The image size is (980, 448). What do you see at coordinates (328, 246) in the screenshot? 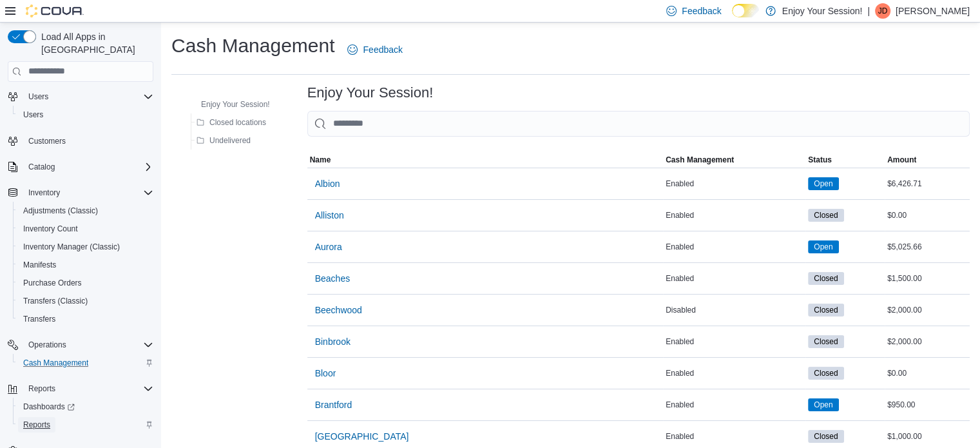
I see `span: Aurora` at bounding box center [328, 246].